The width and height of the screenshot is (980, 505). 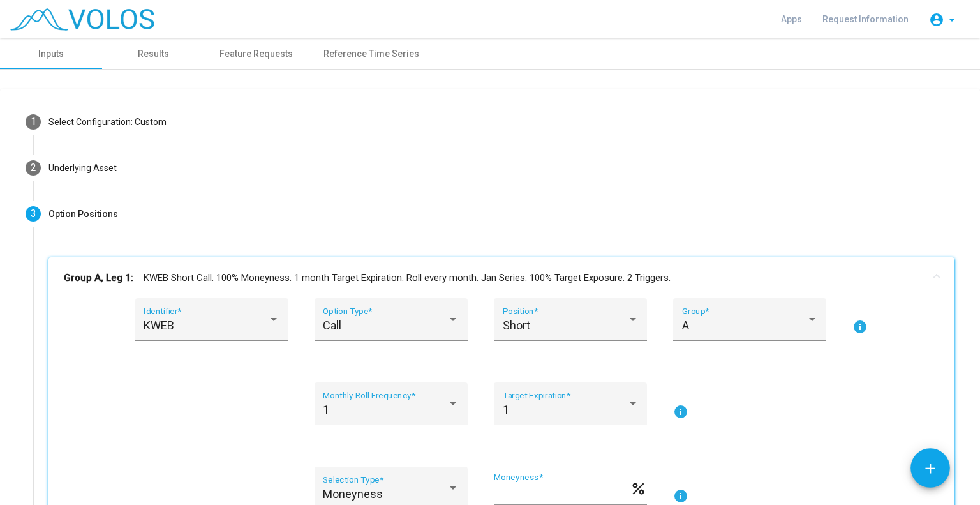 What do you see at coordinates (638, 487) in the screenshot?
I see `mat-icon: percent` at bounding box center [638, 487].